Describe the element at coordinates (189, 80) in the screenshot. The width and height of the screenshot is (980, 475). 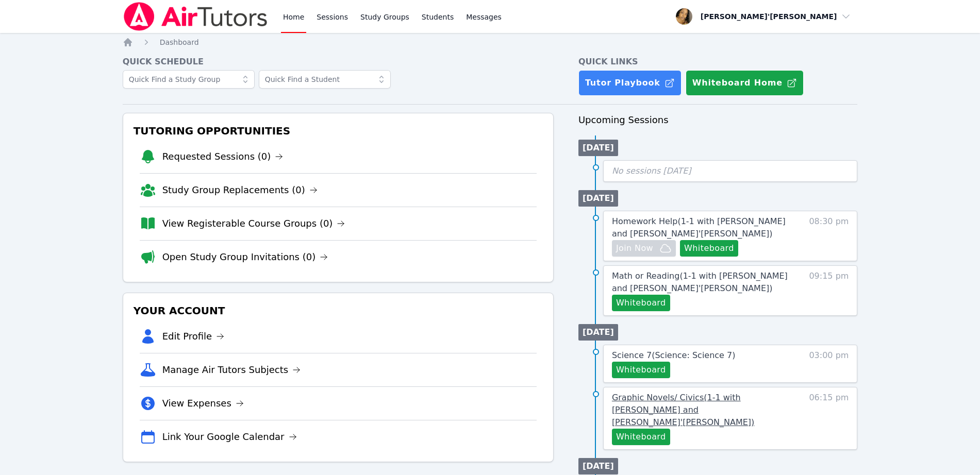
I see `input: Quick Find a Study Group` at that location.